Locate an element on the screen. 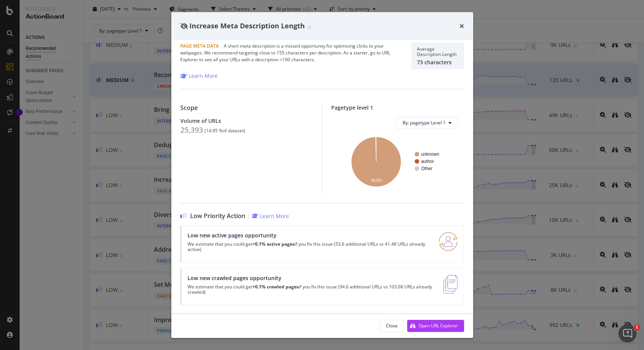  button: By: pagetype Level 1 is located at coordinates (427, 123).